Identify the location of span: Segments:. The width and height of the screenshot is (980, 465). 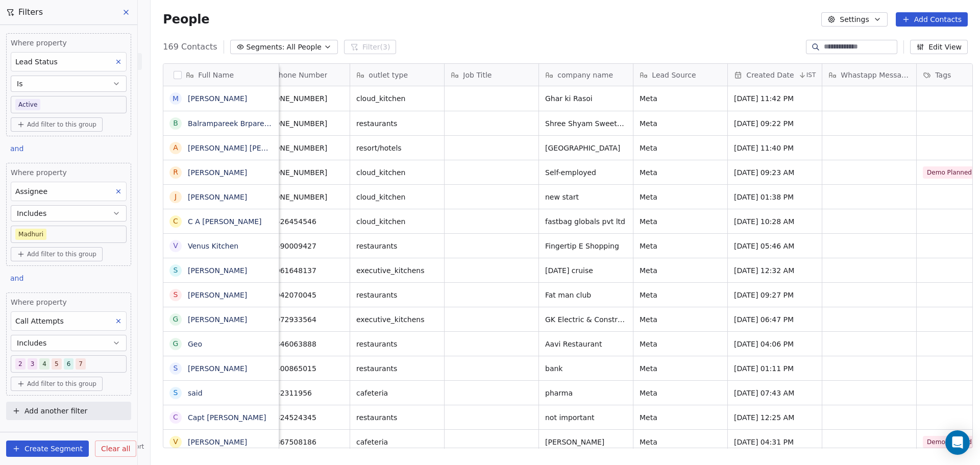
(265, 47).